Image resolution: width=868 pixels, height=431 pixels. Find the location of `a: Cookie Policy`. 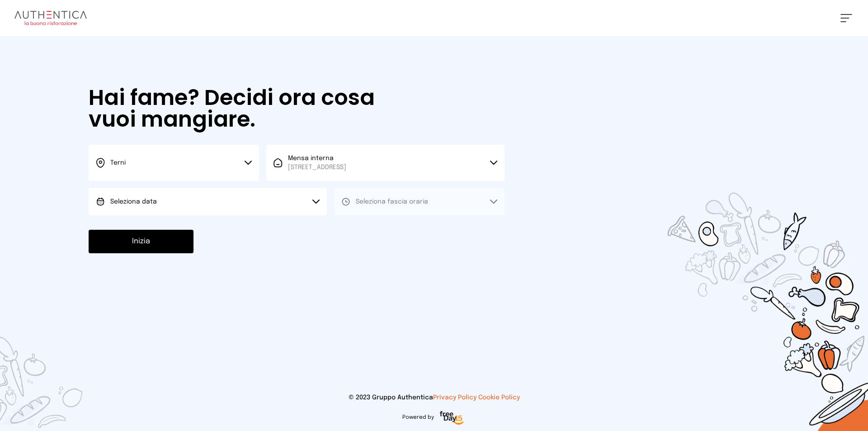

a: Cookie Policy is located at coordinates (499, 397).